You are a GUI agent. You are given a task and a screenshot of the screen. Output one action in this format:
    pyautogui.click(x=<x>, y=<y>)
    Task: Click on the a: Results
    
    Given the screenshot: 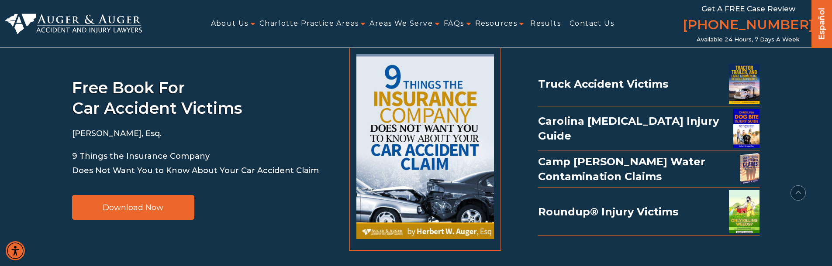 What is the action you would take?
    pyautogui.click(x=545, y=24)
    